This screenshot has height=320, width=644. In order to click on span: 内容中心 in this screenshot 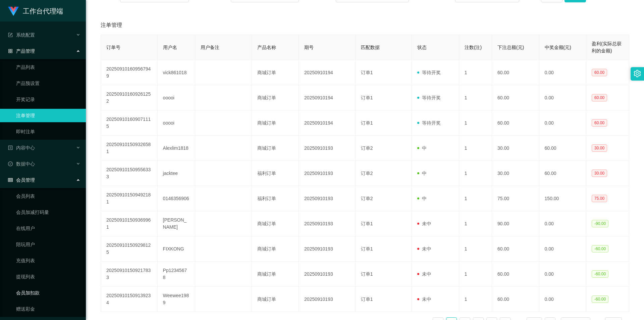, I will do `click(22, 148)`.